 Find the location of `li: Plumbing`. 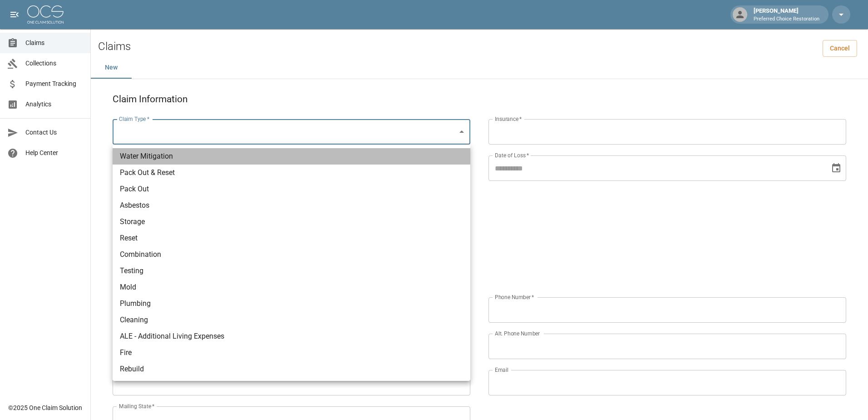

li: Plumbing is located at coordinates (291, 303).